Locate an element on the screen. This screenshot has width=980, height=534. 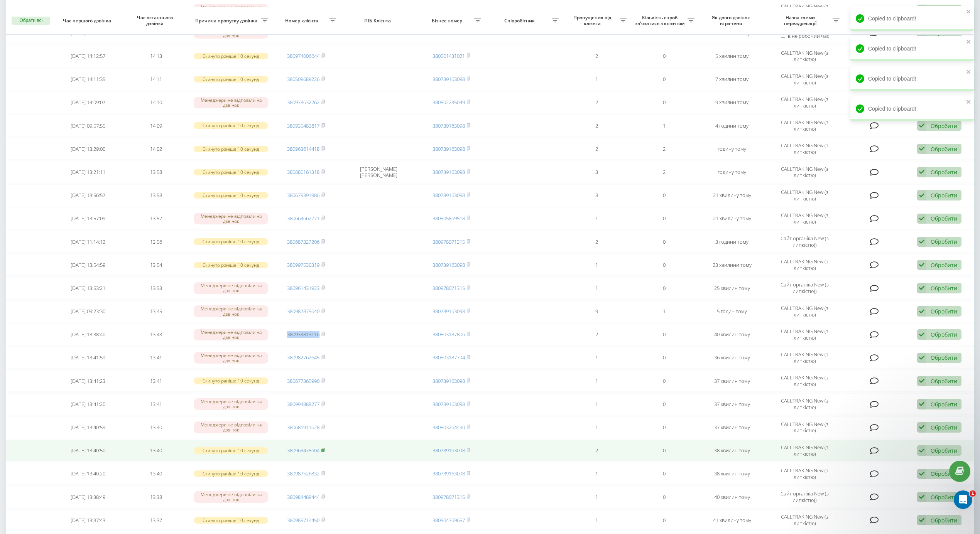
a: 380974006644 is located at coordinates (304, 56).